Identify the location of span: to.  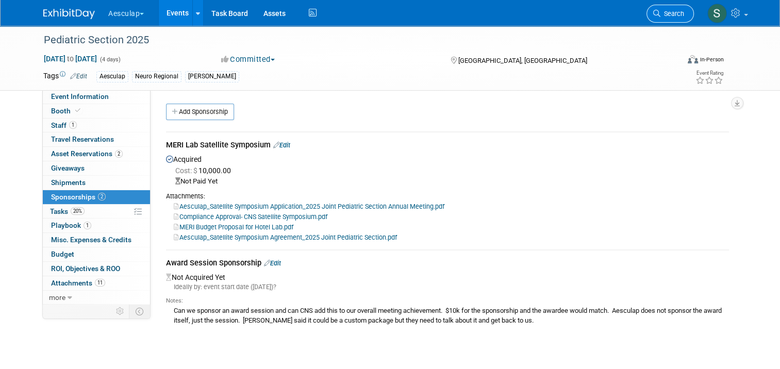
(70, 59).